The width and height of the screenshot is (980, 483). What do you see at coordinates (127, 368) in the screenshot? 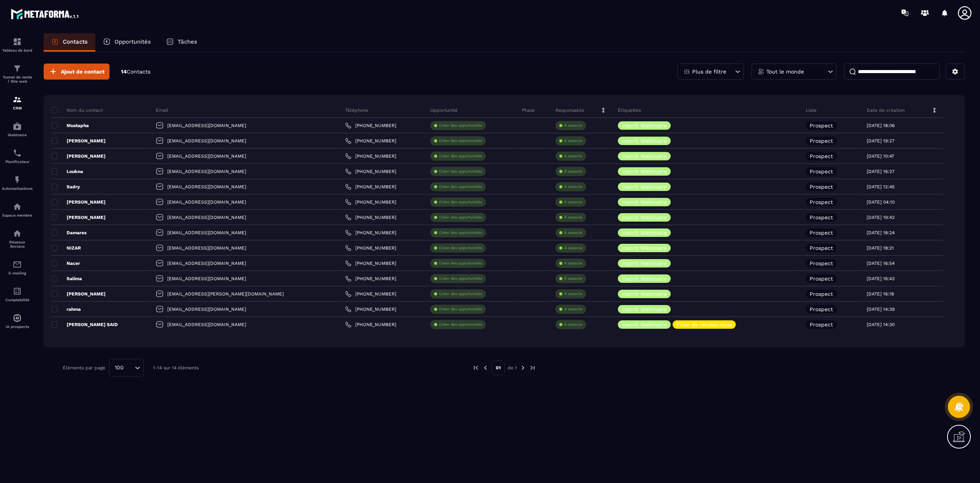
I see `div: Search for option` at bounding box center [127, 368].